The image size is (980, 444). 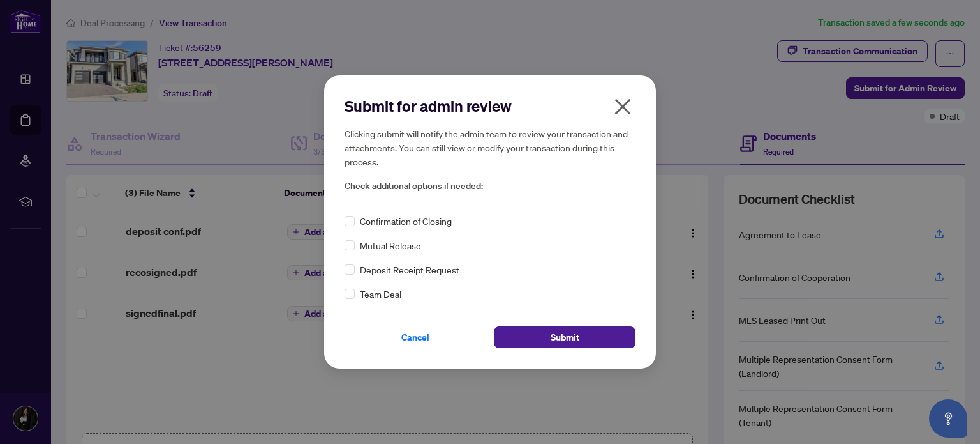 What do you see at coordinates (406, 221) in the screenshot?
I see `span: Confirmation of Closing` at bounding box center [406, 221].